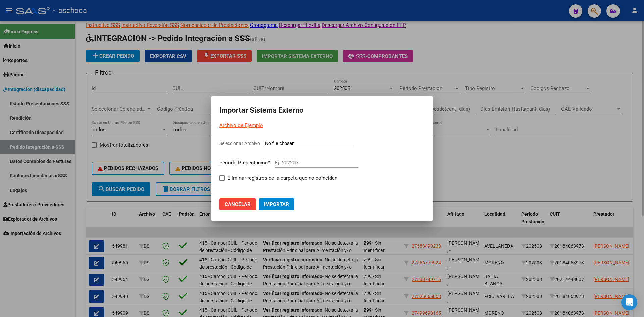 This screenshot has width=644, height=317. What do you see at coordinates (244, 163) in the screenshot?
I see `span: Periodo Presentación` at bounding box center [244, 163].